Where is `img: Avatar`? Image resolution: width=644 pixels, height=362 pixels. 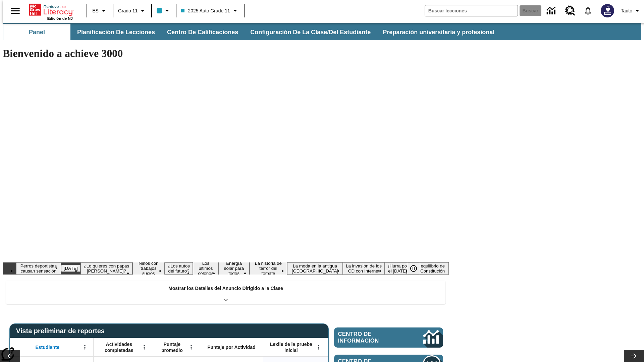 img: Avatar is located at coordinates (607, 11).